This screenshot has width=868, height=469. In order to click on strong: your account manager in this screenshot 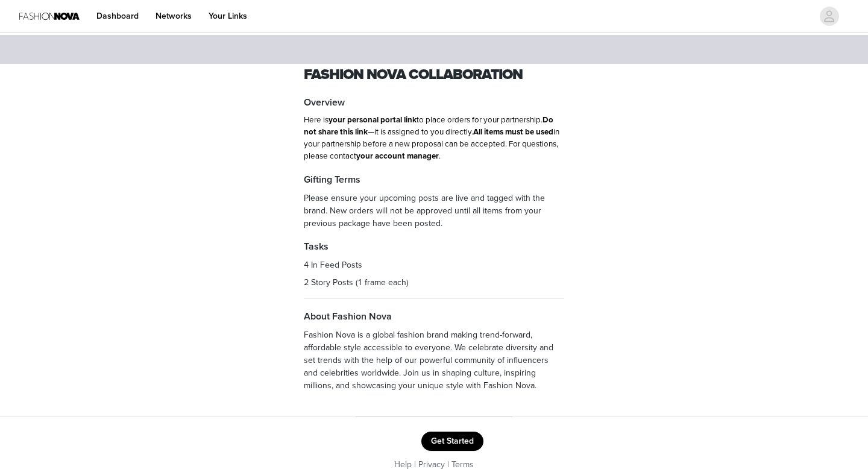, I will do `click(398, 156)`.